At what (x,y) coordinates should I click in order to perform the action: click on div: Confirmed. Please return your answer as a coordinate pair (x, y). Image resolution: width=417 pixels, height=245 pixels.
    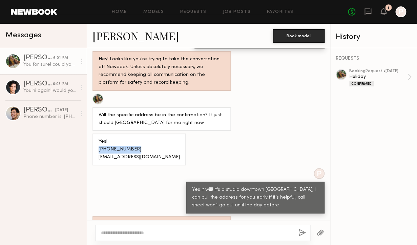
    Looking at the image, I should click on (361, 84).